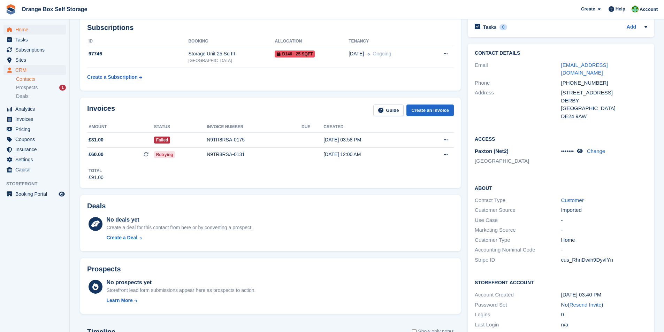 The height and width of the screenshot is (332, 664). What do you see at coordinates (36, 119) in the screenshot?
I see `span: Invoices` at bounding box center [36, 119].